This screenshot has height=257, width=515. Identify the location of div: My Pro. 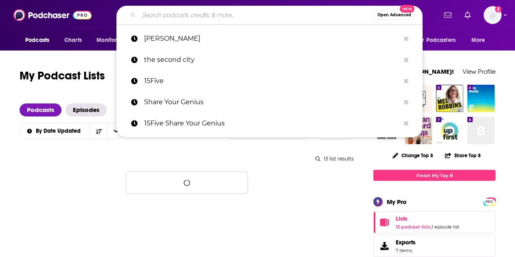
(397, 202).